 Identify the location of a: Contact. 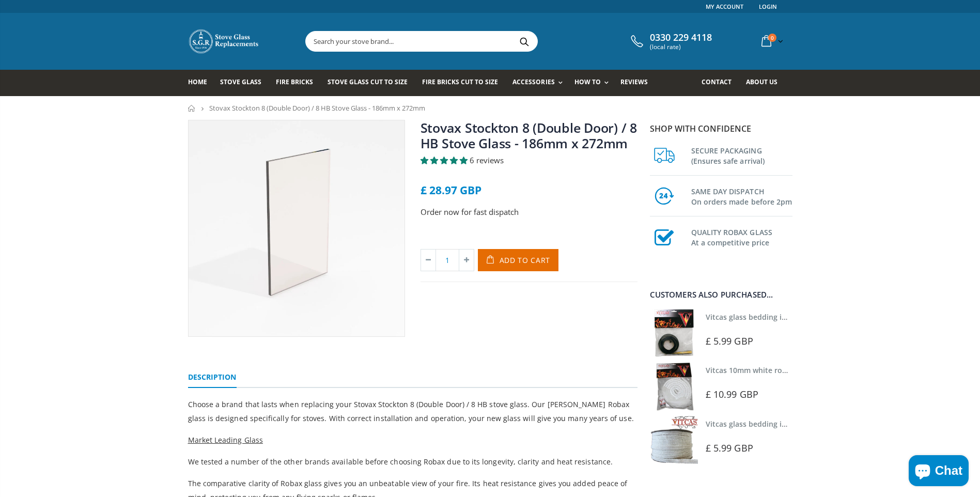
(720, 83).